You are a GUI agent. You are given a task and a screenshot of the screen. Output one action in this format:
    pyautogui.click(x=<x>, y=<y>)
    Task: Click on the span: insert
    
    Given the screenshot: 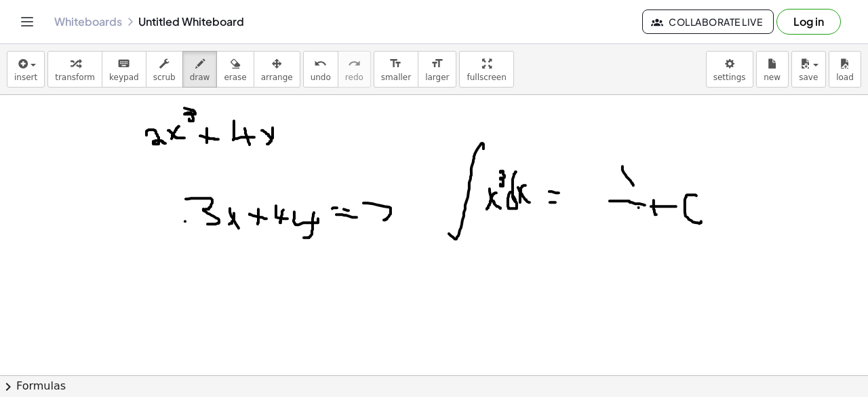 What is the action you would take?
    pyautogui.click(x=26, y=77)
    